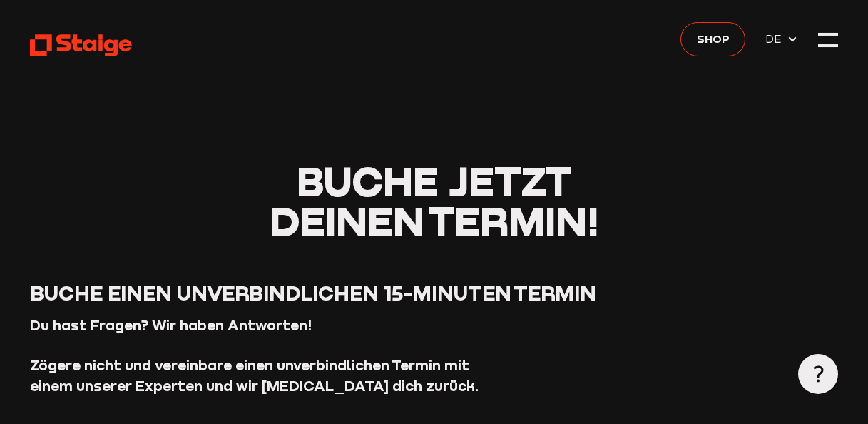 Image resolution: width=868 pixels, height=424 pixels. Describe the element at coordinates (171, 325) in the screenshot. I see `strong: Du hast Fragen? Wir haben Antworten!` at that location.